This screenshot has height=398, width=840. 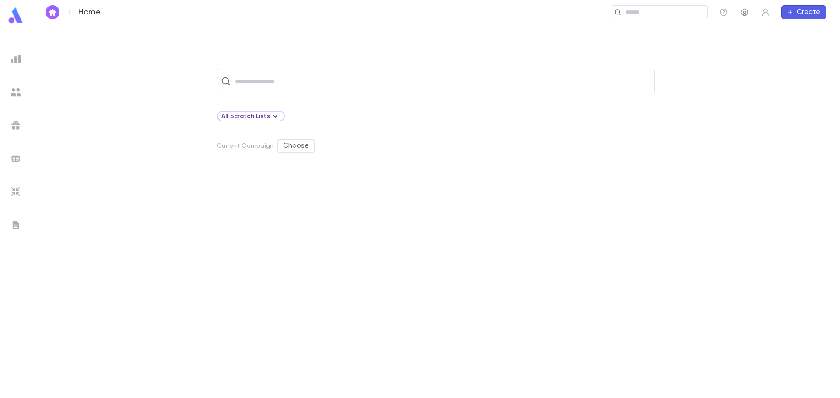 I want to click on img: batches_grey.339ca447c9d9533ef1741baa751efc33.svg, so click(x=16, y=159).